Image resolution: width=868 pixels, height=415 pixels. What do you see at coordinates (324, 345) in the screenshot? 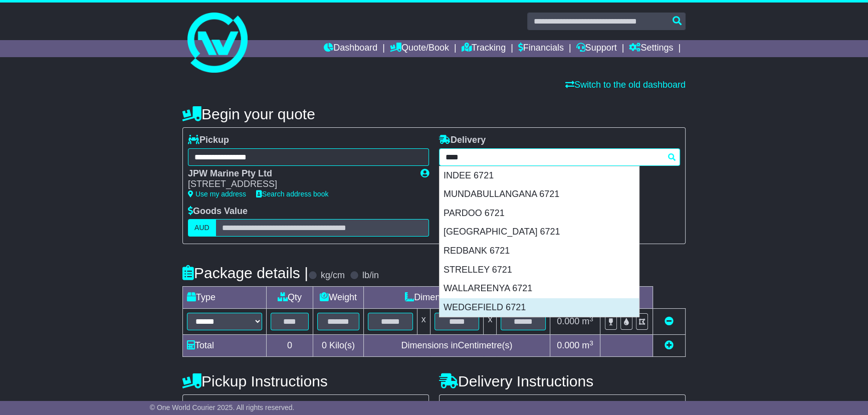
I see `span: 0` at bounding box center [324, 345].